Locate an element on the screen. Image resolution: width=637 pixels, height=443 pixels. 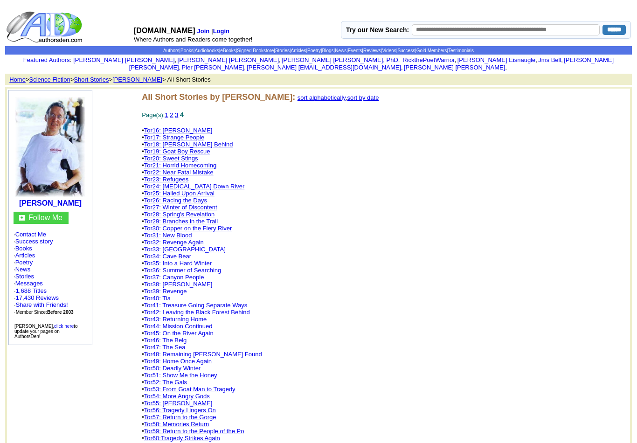
a: click here is located at coordinates (64, 326).